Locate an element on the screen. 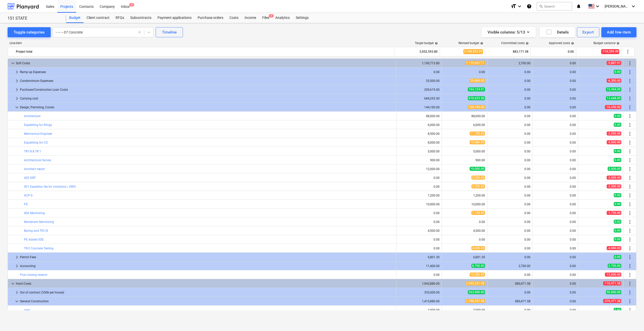  i: notifications is located at coordinates (579, 6).